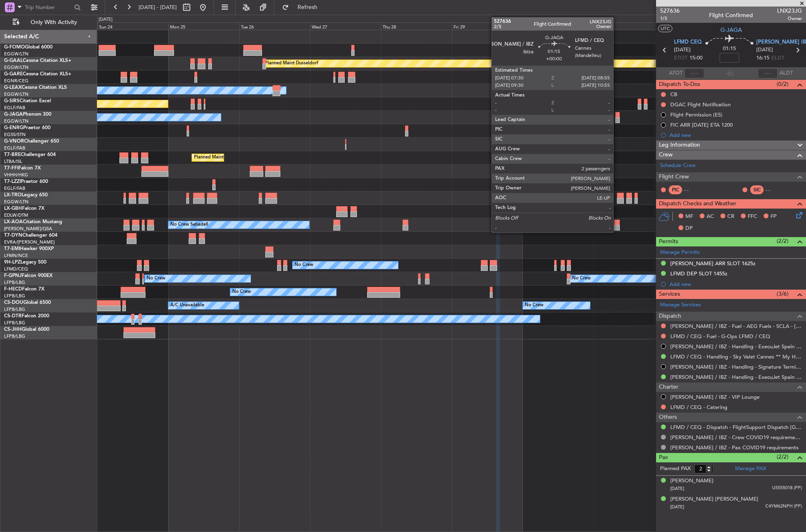 The width and height of the screenshot is (806, 532). Describe the element at coordinates (38, 61) in the screenshot. I see `a: G-GAALCessna Citation XLS+` at that location.